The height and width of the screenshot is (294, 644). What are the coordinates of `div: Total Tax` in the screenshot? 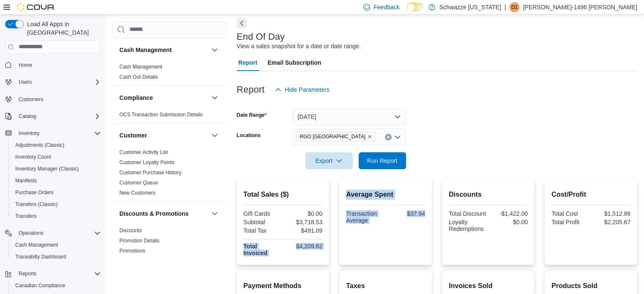 It's located at (262, 231).